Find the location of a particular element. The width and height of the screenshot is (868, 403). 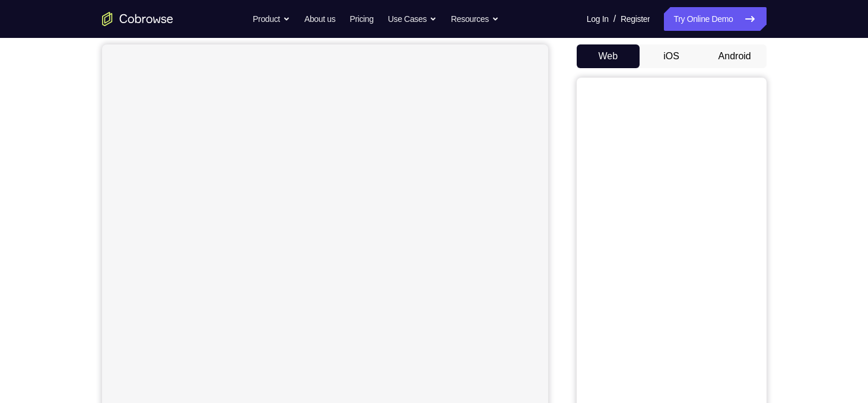

a: Try Online Demo is located at coordinates (715, 19).